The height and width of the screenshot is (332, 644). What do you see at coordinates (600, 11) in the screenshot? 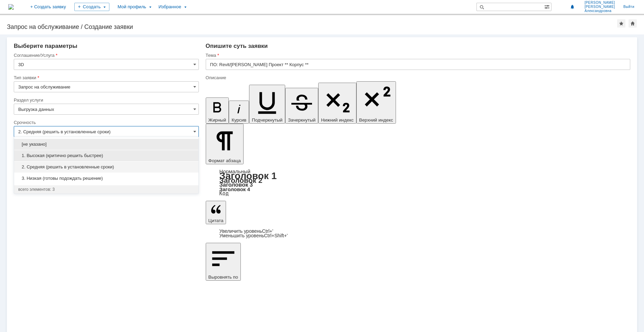
I see `span: Александровна` at bounding box center [600, 11].